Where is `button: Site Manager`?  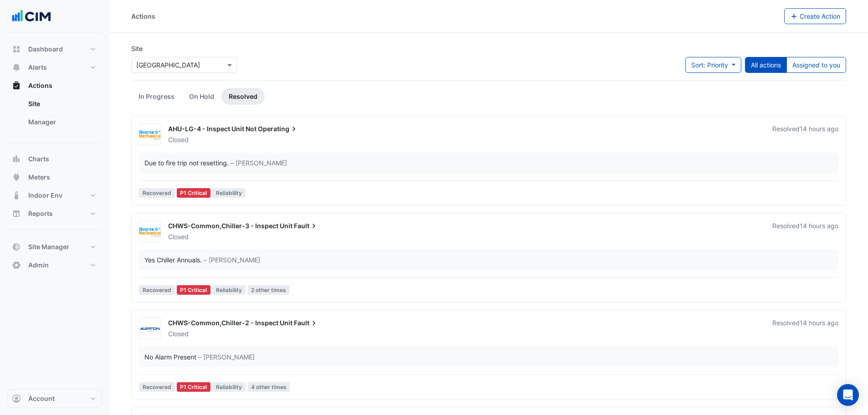
button: Site Manager is located at coordinates (55, 247).